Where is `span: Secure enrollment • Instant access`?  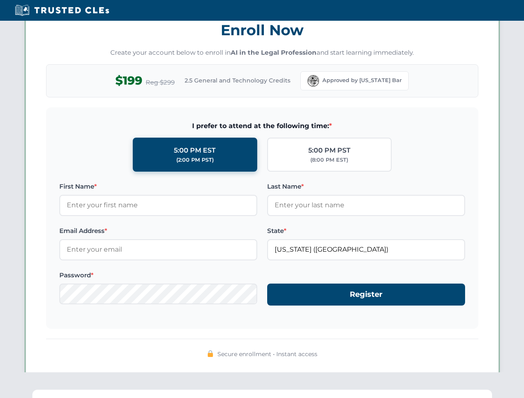 span: Secure enrollment • Instant access is located at coordinates (267, 354).